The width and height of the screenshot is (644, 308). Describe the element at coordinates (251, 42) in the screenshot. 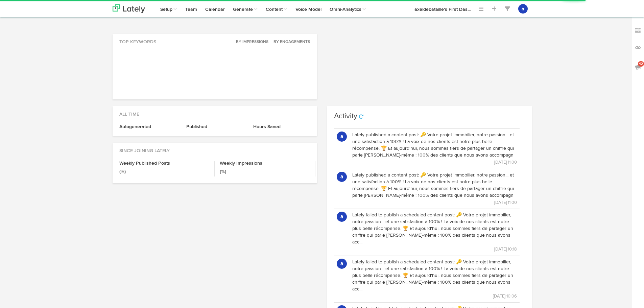

I see `button: By Impressions` at that location.